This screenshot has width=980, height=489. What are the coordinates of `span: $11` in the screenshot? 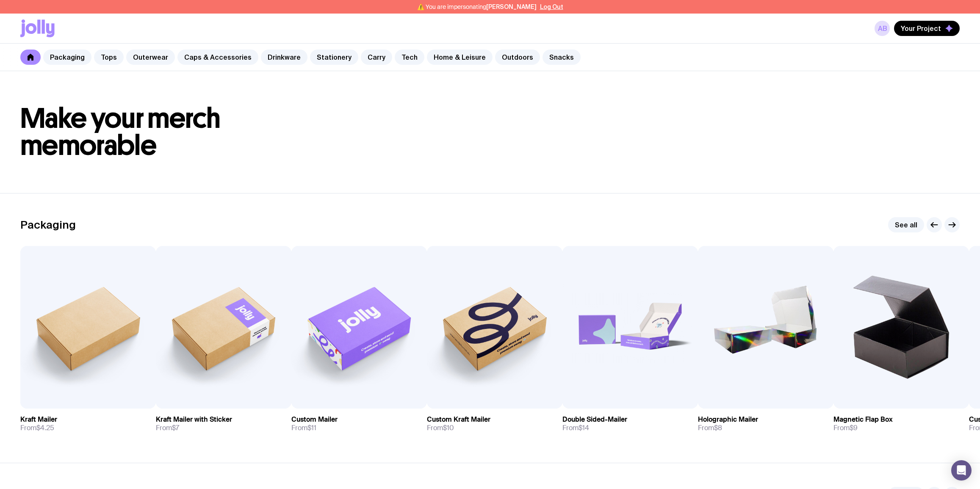 It's located at (312, 428).